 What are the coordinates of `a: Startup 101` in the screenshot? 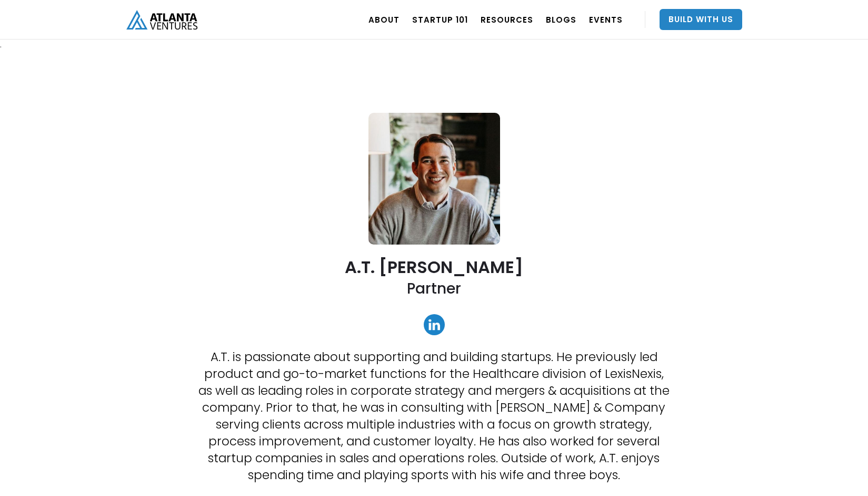 It's located at (440, 19).